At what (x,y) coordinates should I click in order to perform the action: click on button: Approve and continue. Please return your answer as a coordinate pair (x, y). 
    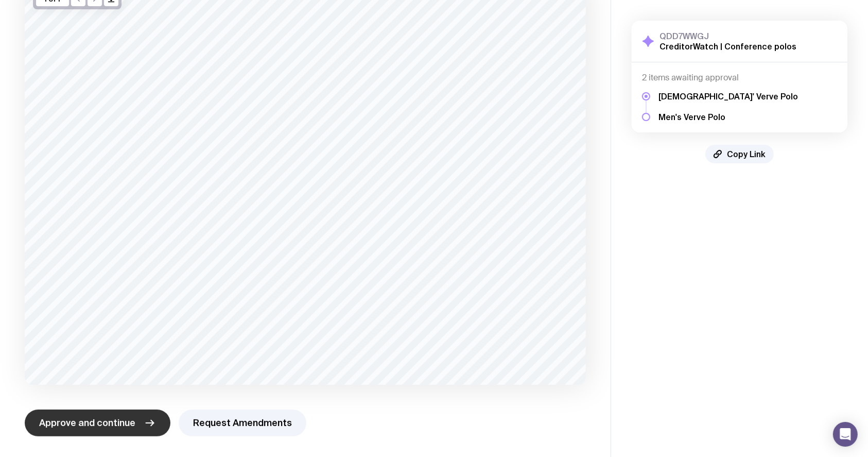
    Looking at the image, I should click on (97, 422).